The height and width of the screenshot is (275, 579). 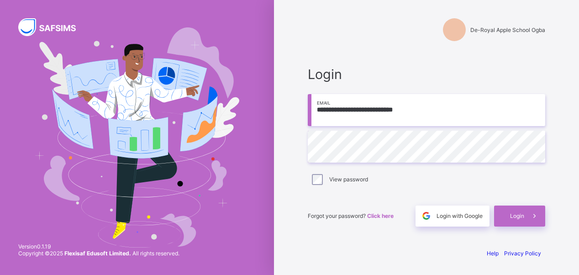 What do you see at coordinates (380, 216) in the screenshot?
I see `span: Click here` at bounding box center [380, 216].